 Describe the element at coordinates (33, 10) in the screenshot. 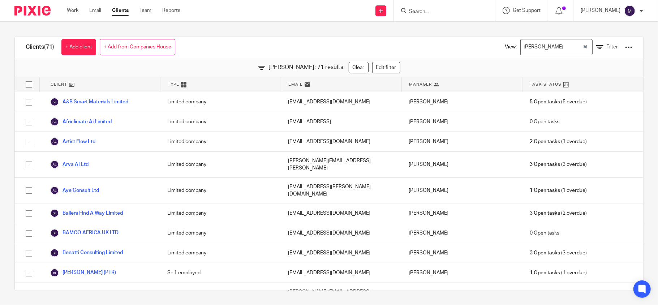

I see `img: Pixie` at that location.